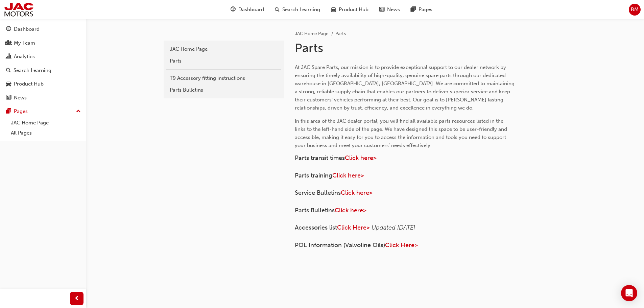 The height and width of the screenshot is (308, 644). Describe the element at coordinates (224, 90) in the screenshot. I see `div: Parts Bulletins` at that location.